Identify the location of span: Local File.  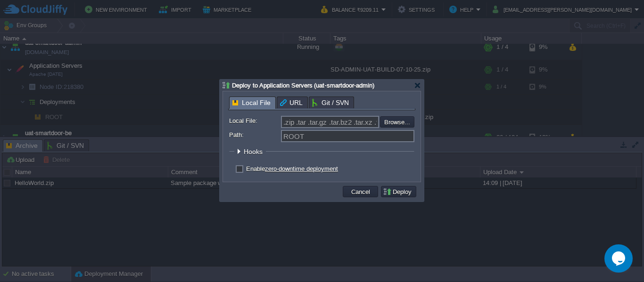
(252, 102).